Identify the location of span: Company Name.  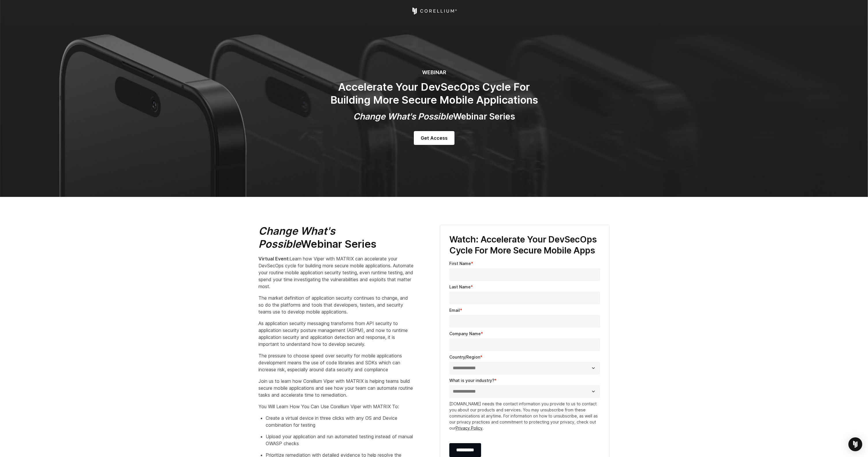
(464, 333).